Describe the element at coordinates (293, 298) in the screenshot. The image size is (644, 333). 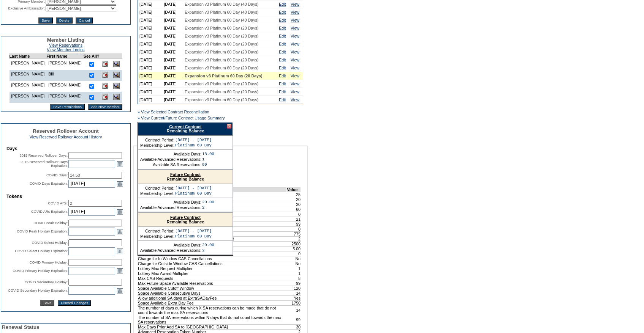
I see `td: Yes` at that location.